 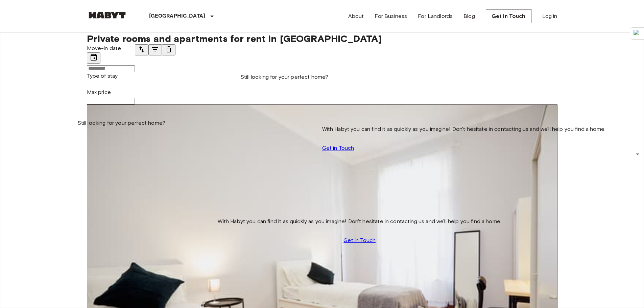 What do you see at coordinates (469, 16) in the screenshot?
I see `a: Blog` at bounding box center [469, 16].